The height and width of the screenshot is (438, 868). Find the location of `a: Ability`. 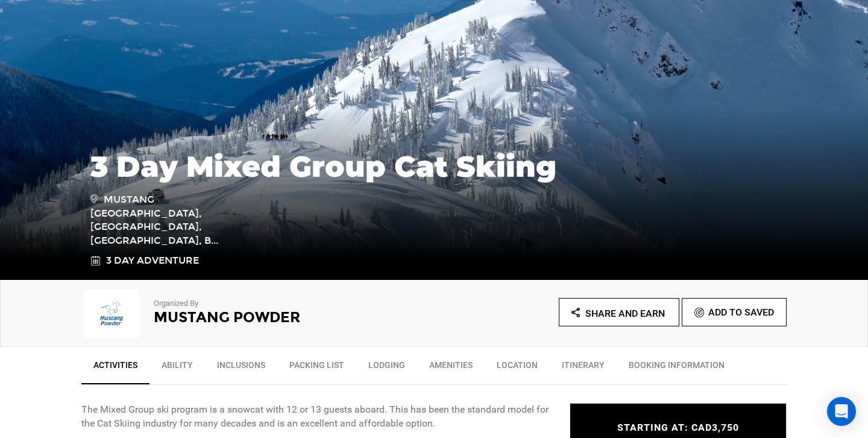

a: Ability is located at coordinates (177, 368).